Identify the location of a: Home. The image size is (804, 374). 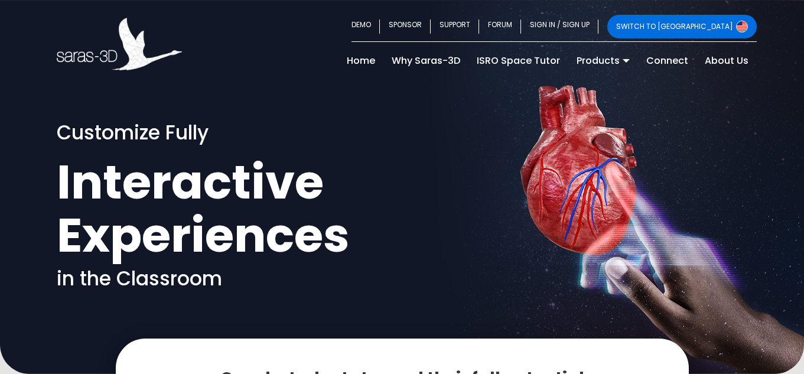
(361, 61).